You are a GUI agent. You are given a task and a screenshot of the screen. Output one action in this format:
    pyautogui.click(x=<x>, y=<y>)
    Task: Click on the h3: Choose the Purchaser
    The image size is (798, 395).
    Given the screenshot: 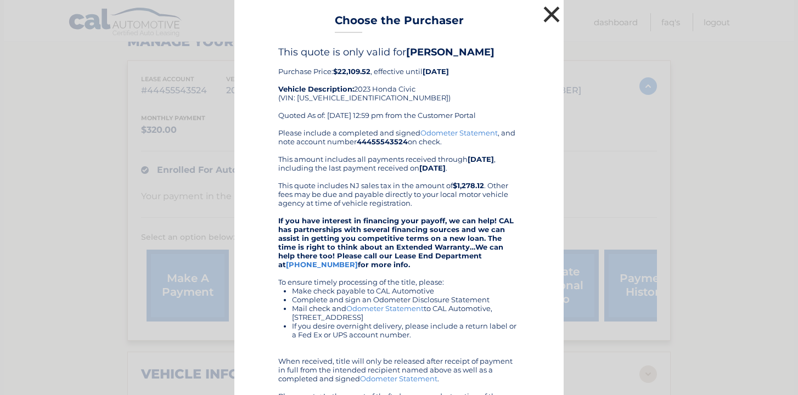 What is the action you would take?
    pyautogui.click(x=399, y=23)
    